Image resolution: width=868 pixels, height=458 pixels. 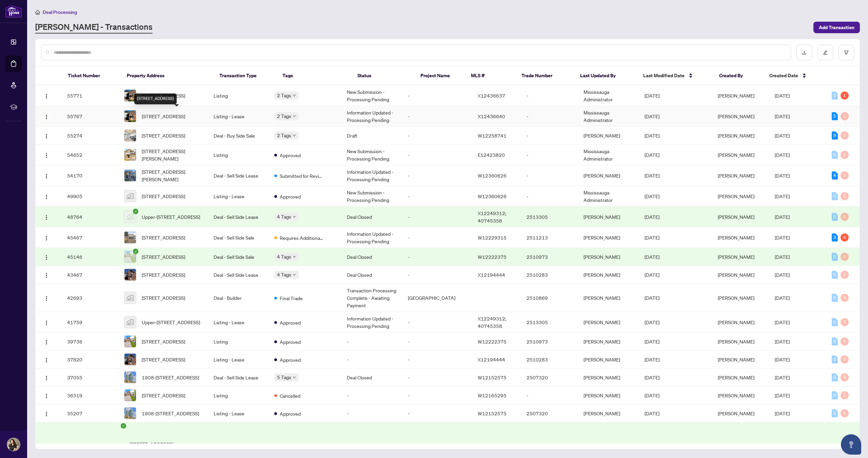 What do you see at coordinates (90, 238) in the screenshot?
I see `td: 45467` at bounding box center [90, 238].